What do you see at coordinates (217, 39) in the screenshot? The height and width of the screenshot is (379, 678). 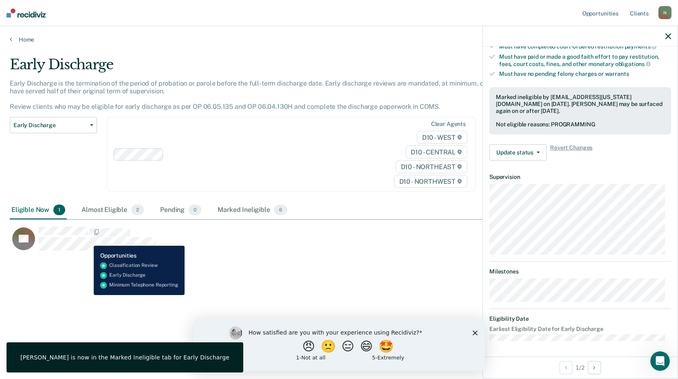 I see `div: 5 - Extremely` at bounding box center [217, 39].